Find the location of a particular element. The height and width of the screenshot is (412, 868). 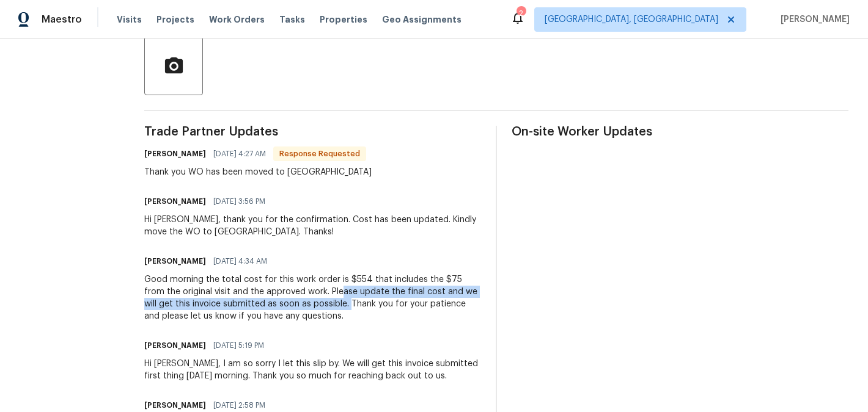

span: Geo Assignments is located at coordinates (422, 20).